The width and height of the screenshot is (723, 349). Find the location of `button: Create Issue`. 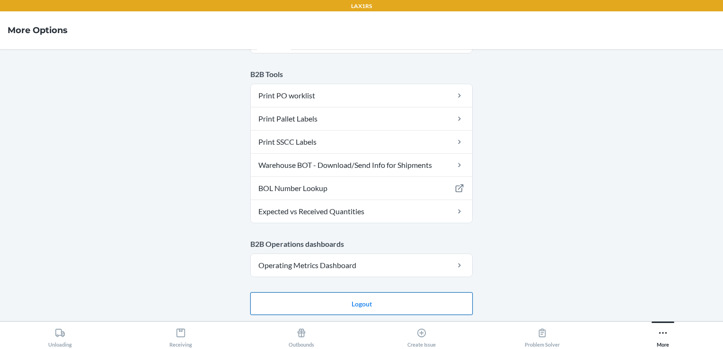

button: Create Issue is located at coordinates (421, 334).